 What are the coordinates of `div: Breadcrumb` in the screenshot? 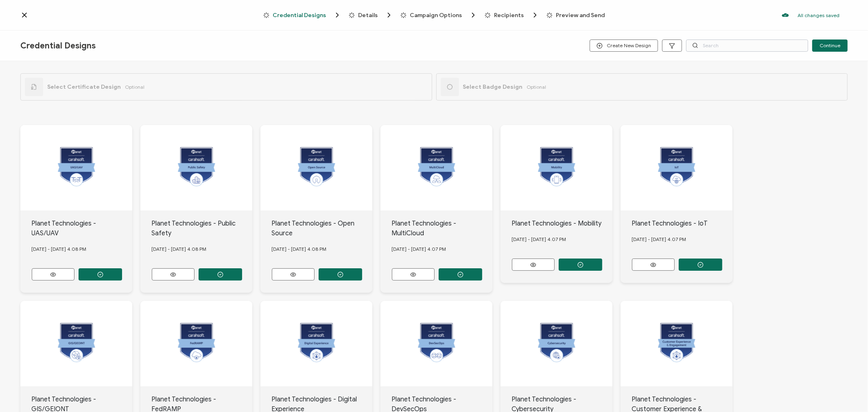 It's located at (434, 15).